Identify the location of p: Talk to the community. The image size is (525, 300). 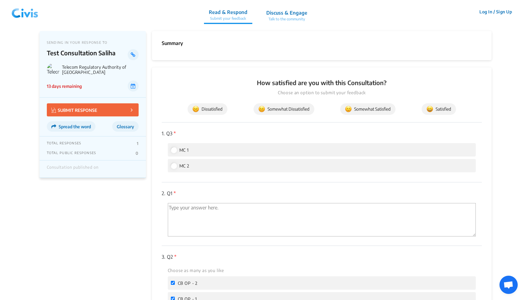
(287, 19).